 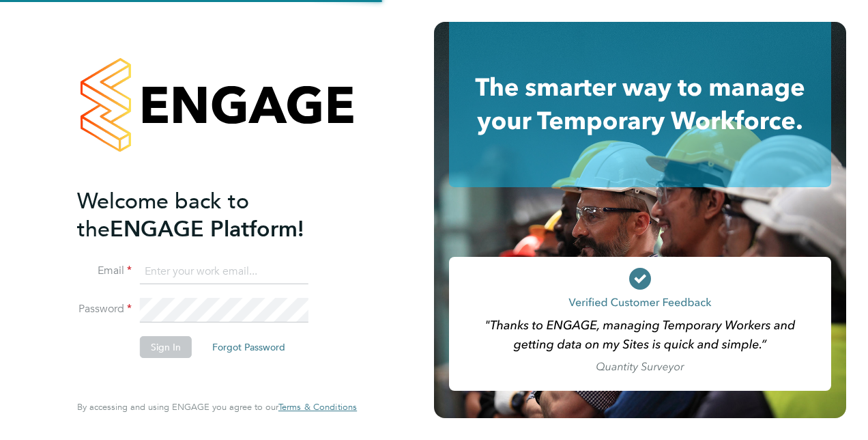 I want to click on label: Email, so click(x=104, y=271).